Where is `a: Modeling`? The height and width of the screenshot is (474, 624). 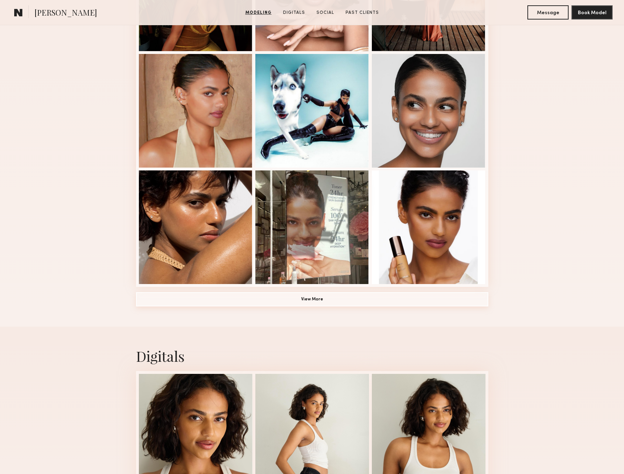
a: Modeling is located at coordinates (258, 13).